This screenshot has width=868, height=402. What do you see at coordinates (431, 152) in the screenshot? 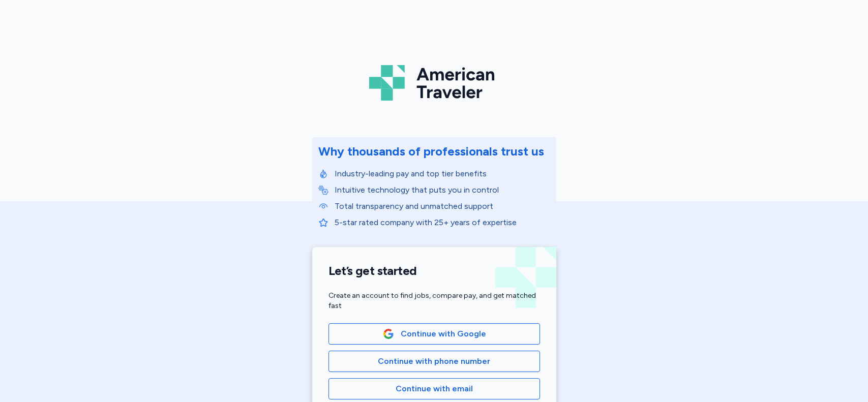
I see `div: Why thousands of professionals trust us` at bounding box center [431, 152].